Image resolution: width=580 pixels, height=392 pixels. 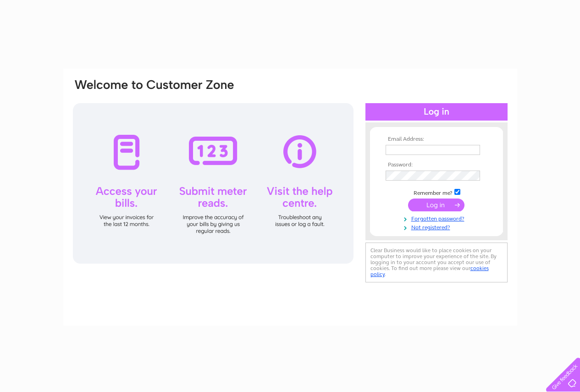 What do you see at coordinates (436, 262) in the screenshot?
I see `div: Clear Business would like to place cookies on your computer to improve your experience of the sit...` at bounding box center [436, 262].